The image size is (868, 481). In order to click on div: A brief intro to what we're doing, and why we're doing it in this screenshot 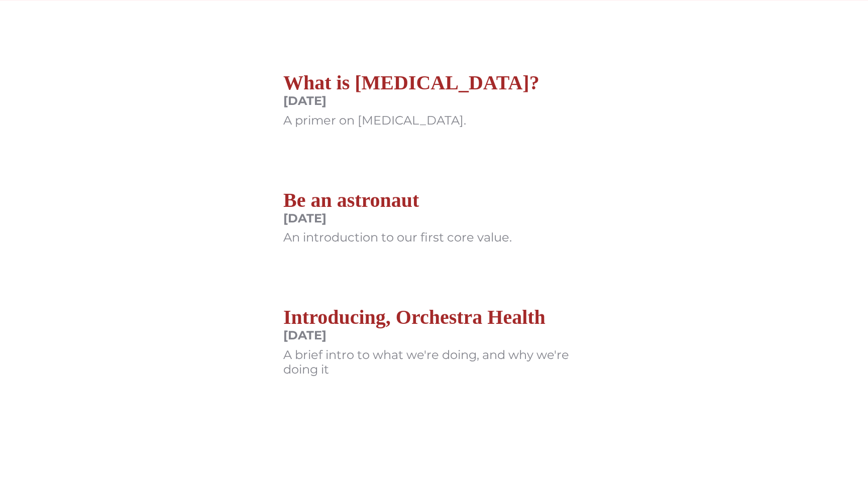, I will do `click(434, 363)`.